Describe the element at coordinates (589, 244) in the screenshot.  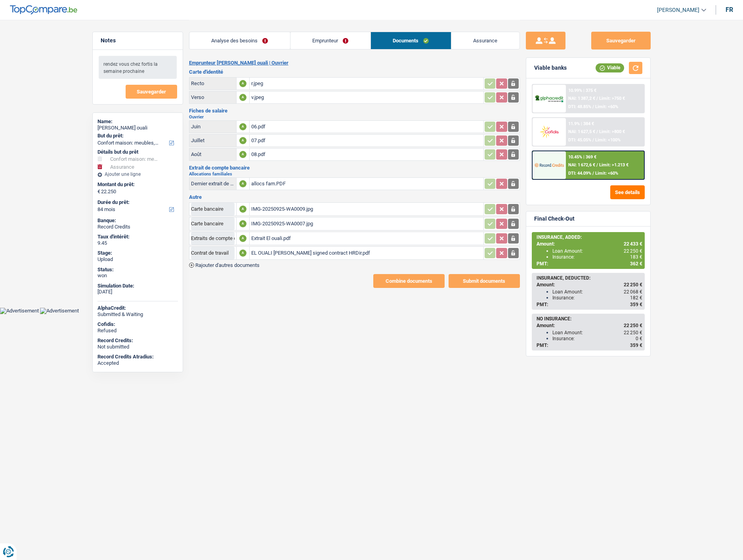
I see `div: Amount:` at that location.